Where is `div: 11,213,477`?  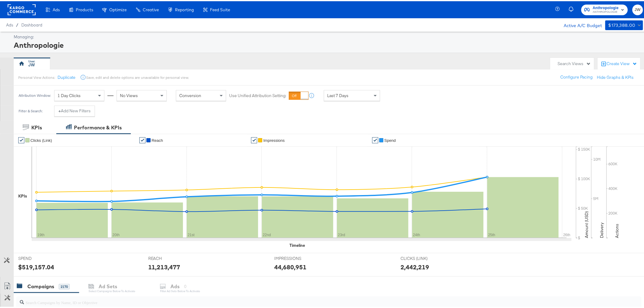
div: 11,213,477 is located at coordinates (164, 266).